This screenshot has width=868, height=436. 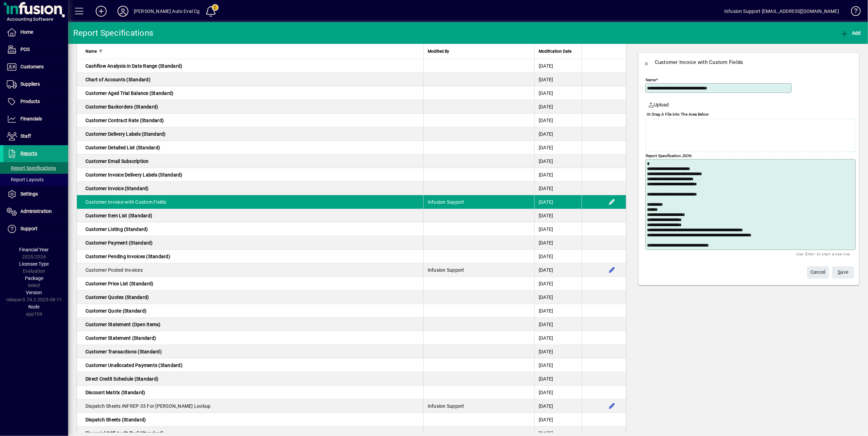 What do you see at coordinates (35, 211) in the screenshot?
I see `a: Administration` at bounding box center [35, 211].